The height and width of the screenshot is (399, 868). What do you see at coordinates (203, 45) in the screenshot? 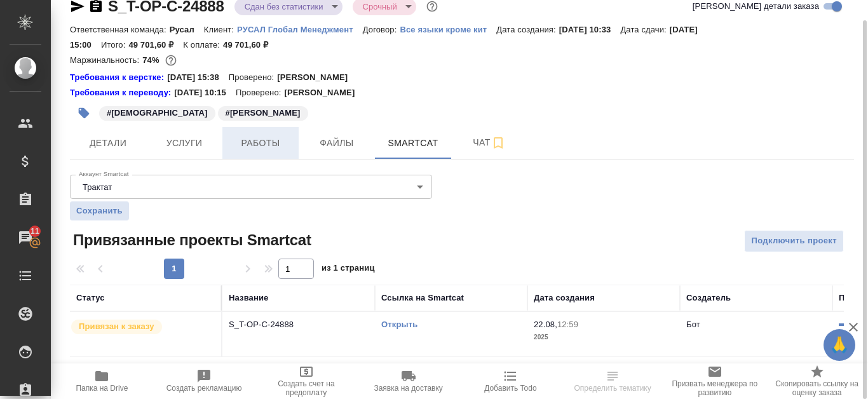
I see `p: К оплате:` at bounding box center [203, 45].